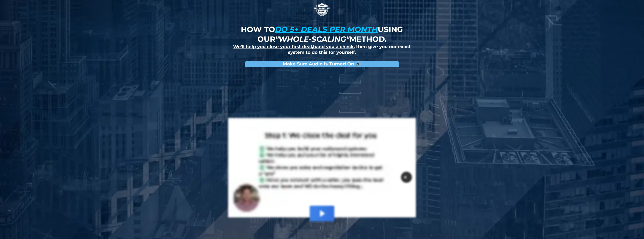 The width and height of the screenshot is (644, 239). Describe the element at coordinates (322, 34) in the screenshot. I see `strong: How to using our method.` at that location.